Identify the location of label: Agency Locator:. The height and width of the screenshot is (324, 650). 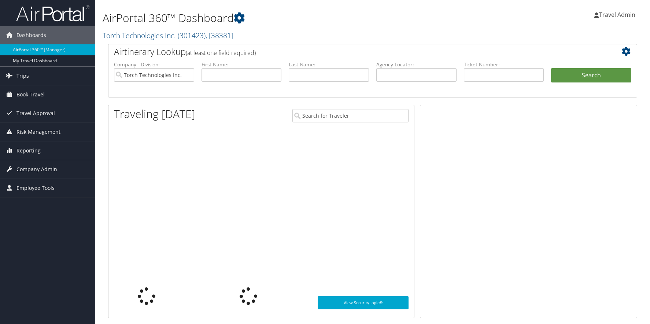
(416, 64).